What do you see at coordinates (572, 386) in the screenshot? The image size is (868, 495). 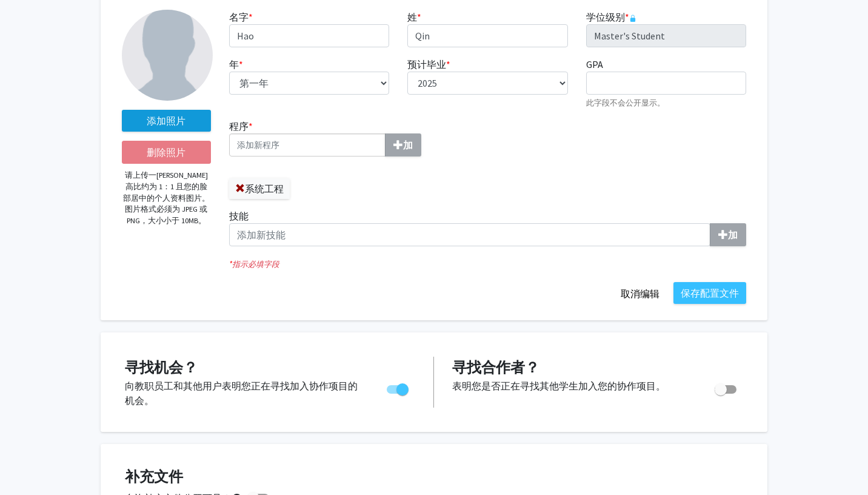 I see `p: 表明您是否正在寻找其他学生加入您的协作项目。` at bounding box center [572, 386].